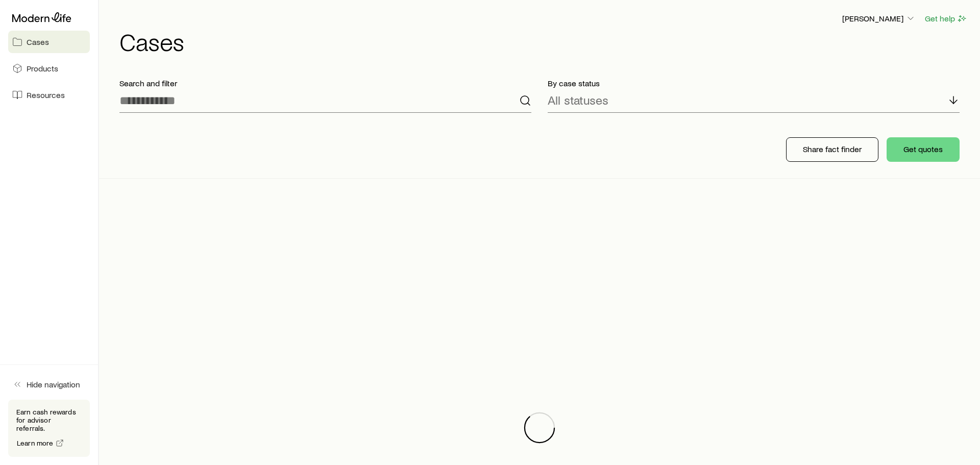 Image resolution: width=980 pixels, height=465 pixels. Describe the element at coordinates (37, 42) in the screenshot. I see `span: Cases` at that location.